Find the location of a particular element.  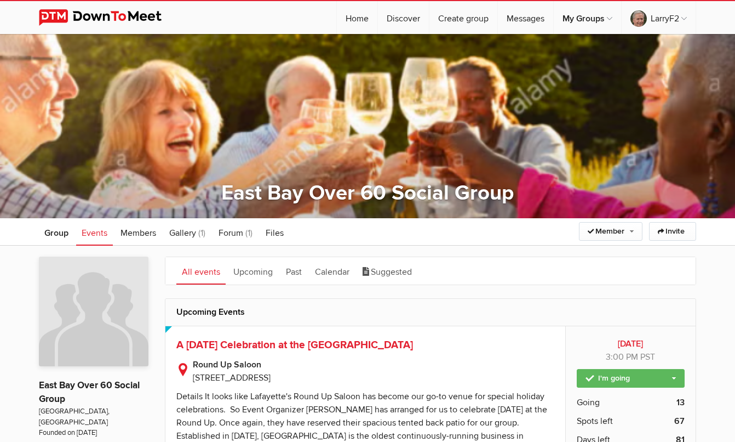

a: LarryF2 is located at coordinates (658, 18).